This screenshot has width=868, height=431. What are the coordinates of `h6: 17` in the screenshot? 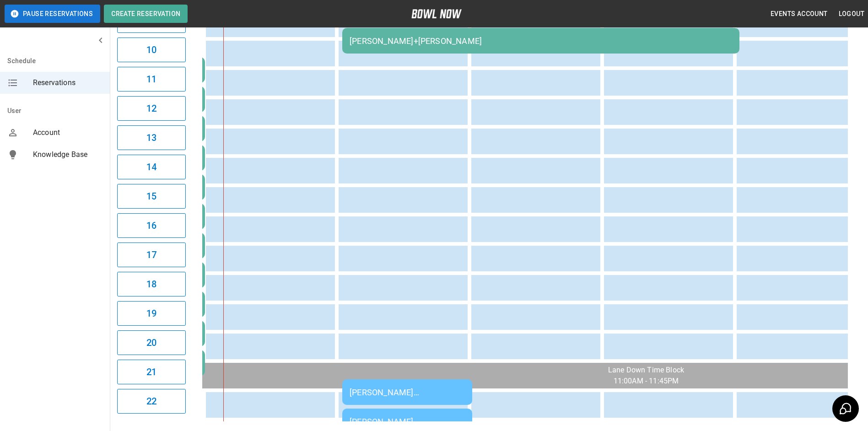 It's located at (151, 255).